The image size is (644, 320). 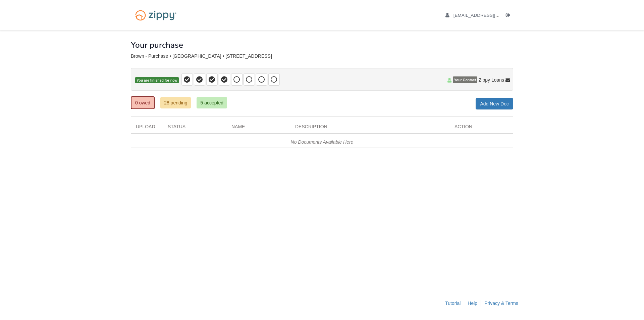 I want to click on a: 28 pending, so click(x=175, y=103).